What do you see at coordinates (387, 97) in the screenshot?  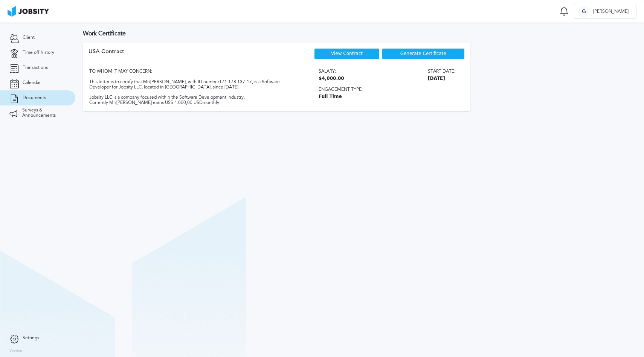 I see `span: Full Time` at bounding box center [387, 97].